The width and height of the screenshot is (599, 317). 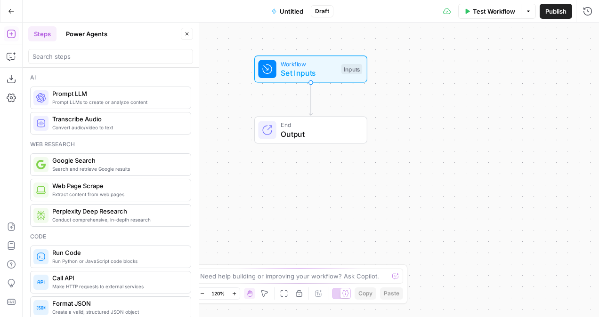 I want to click on span: Output, so click(x=319, y=134).